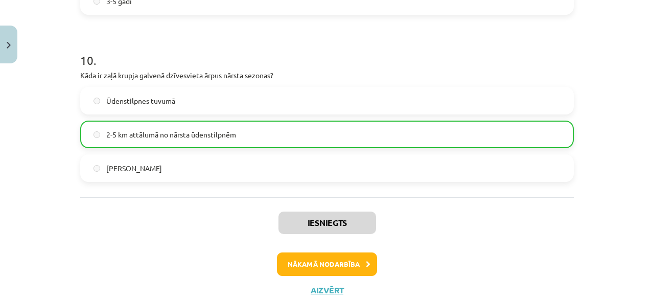  What do you see at coordinates (141, 101) in the screenshot?
I see `span: Ūdenstilpnes tuvumā` at bounding box center [141, 101].